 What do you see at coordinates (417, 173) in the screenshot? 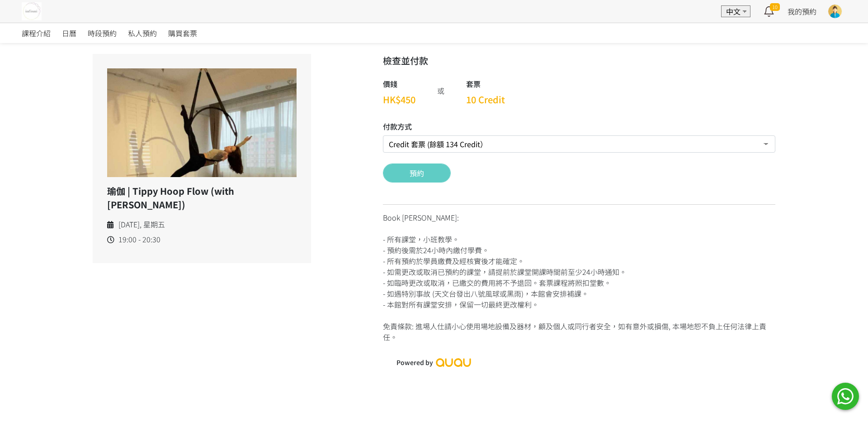
I see `button: 預約` at bounding box center [417, 173].